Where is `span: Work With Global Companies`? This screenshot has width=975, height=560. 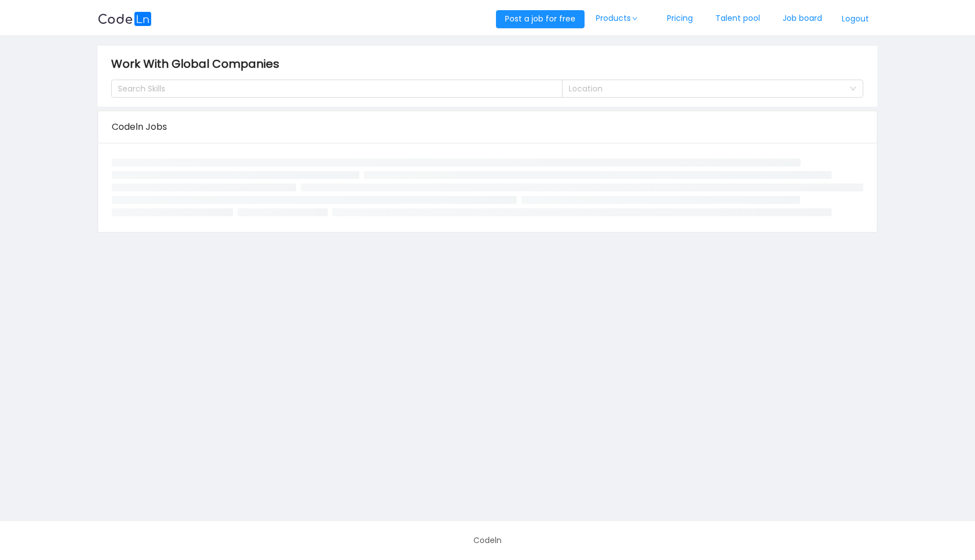 span: Work With Global Companies is located at coordinates (199, 63).